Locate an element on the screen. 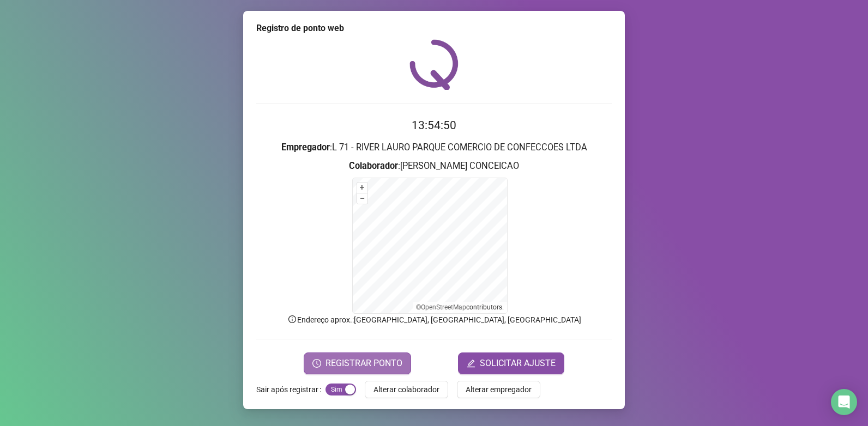 The image size is (868, 426). a: OpenStreetMap is located at coordinates (444, 307).